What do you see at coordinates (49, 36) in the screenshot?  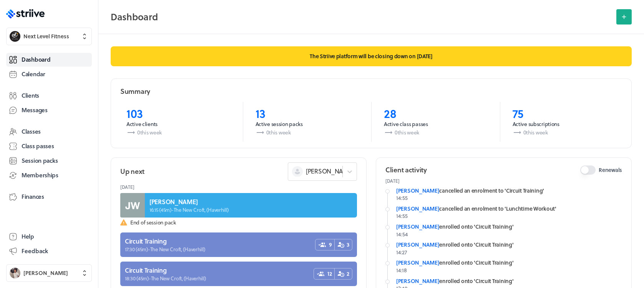 I see `button: Next Level FitnessNext Level Fitness` at bounding box center [49, 36].